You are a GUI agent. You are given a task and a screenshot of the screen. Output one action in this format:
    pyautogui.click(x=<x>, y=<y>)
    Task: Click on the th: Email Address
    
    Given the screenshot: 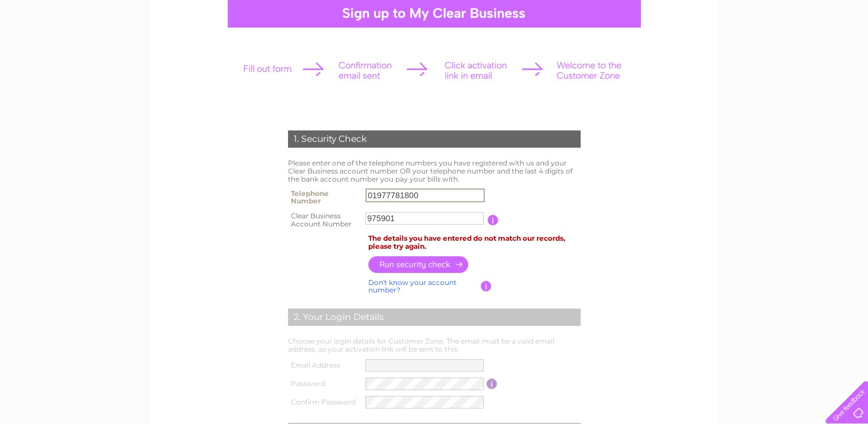 What is the action you would take?
    pyautogui.click(x=324, y=365)
    